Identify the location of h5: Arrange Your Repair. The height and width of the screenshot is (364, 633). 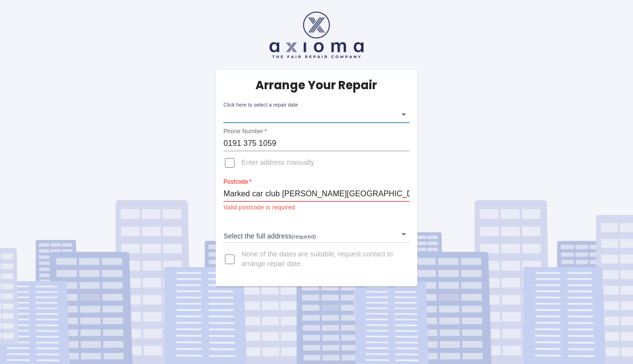
(316, 86).